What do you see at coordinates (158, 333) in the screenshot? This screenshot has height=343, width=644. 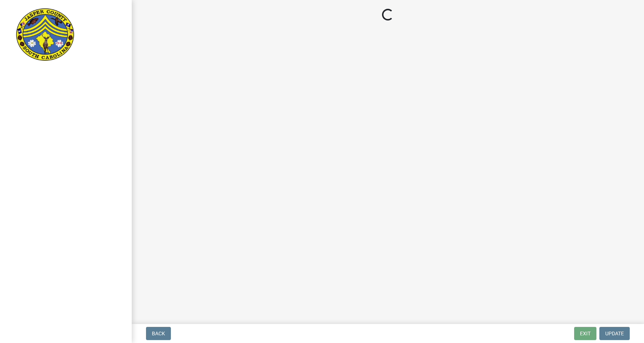 I see `button: Back` at bounding box center [158, 333].